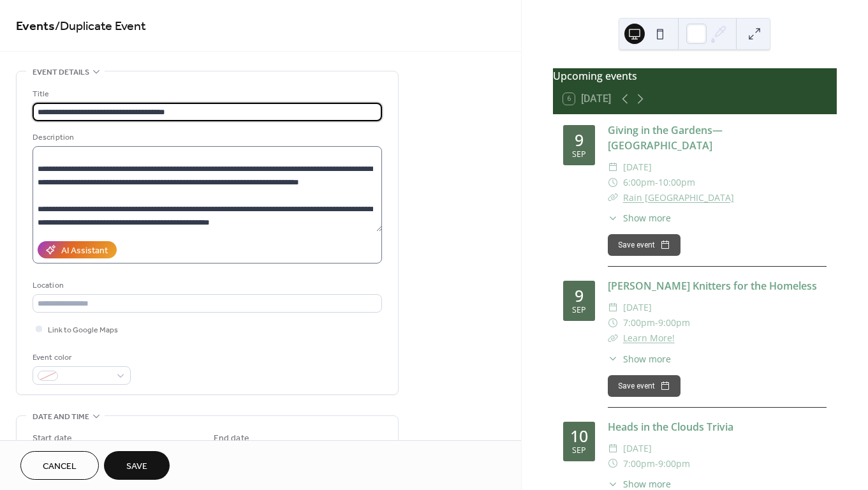 Image resolution: width=868 pixels, height=490 pixels. Describe the element at coordinates (59, 465) in the screenshot. I see `a: Cancel` at that location.